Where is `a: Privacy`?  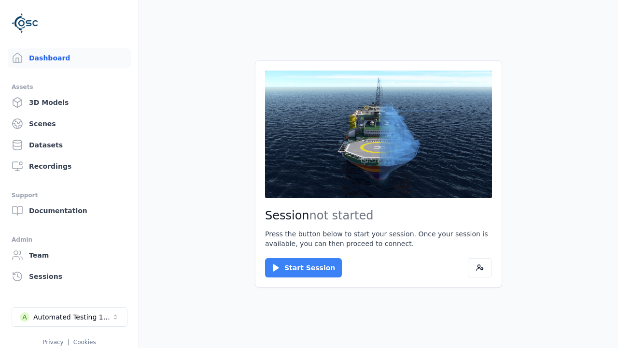
a: Privacy is located at coordinates (53, 342).